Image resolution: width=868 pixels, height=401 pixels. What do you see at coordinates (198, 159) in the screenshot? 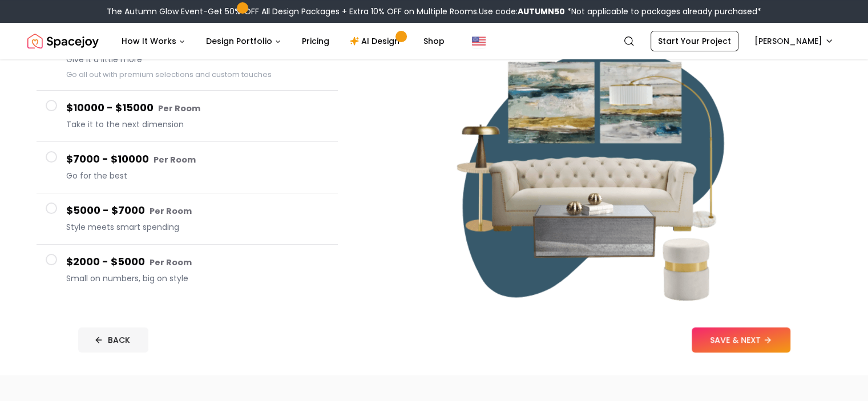
I see `h4: $7000 - $10000` at bounding box center [198, 159].